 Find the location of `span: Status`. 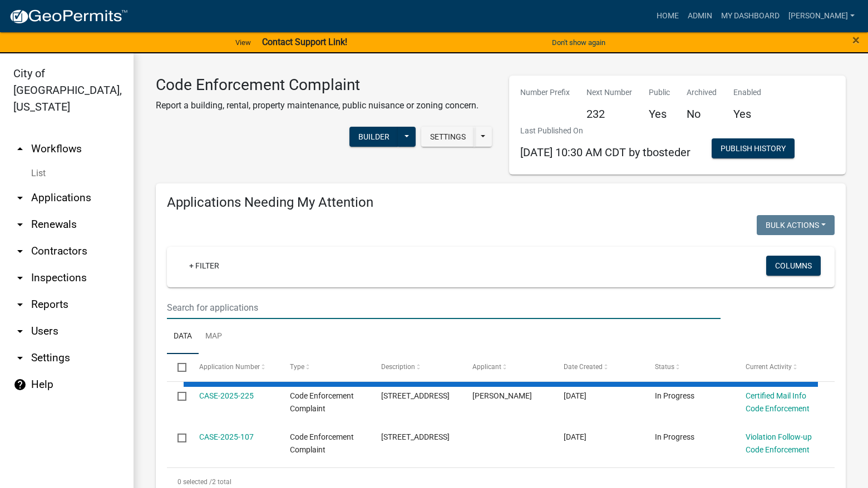

span: Status is located at coordinates (664, 367).